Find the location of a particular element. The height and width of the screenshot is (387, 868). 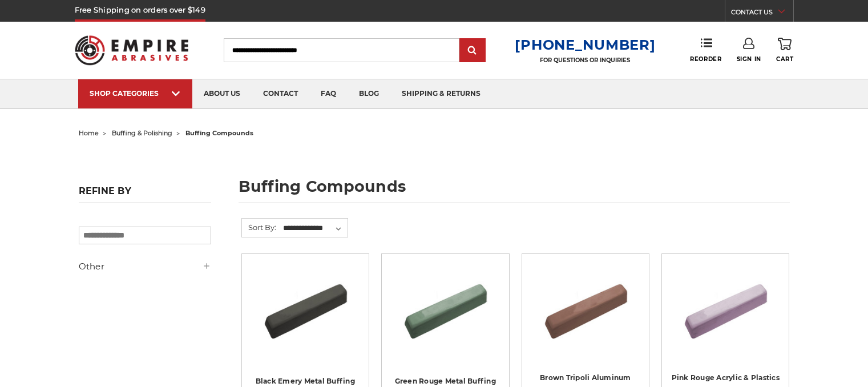

span: buffing compounds is located at coordinates (219, 133).